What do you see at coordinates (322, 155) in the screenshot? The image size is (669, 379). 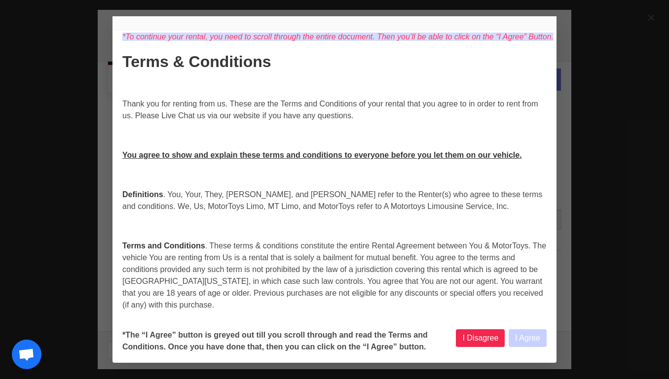 I see `u: You agree to show and explain these terms and conditions to everyone before you let them on our v...` at bounding box center [322, 155].